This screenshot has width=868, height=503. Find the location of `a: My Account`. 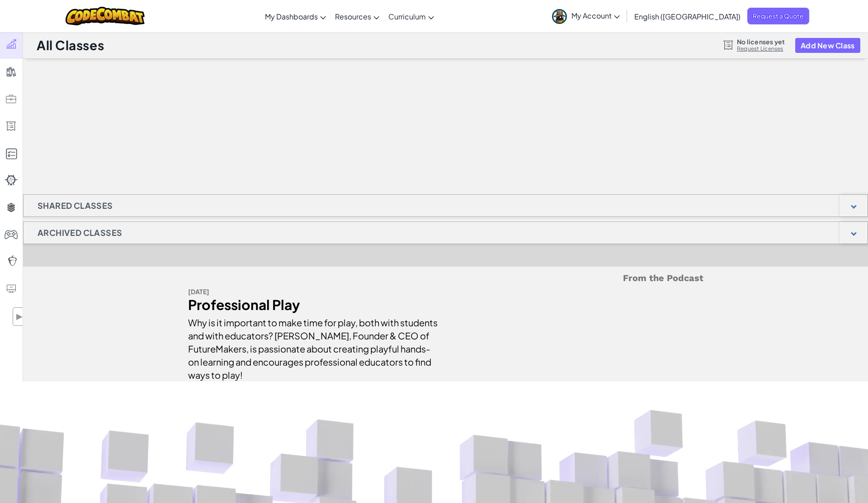

a: My Account is located at coordinates (586, 16).